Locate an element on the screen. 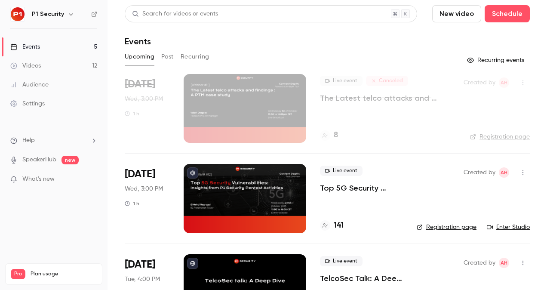  span: Canceled is located at coordinates (387, 81).